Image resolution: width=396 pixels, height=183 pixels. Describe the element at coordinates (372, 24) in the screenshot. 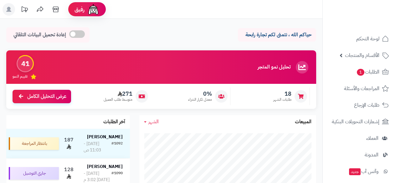

I see `img: logo-2.png` at that location.